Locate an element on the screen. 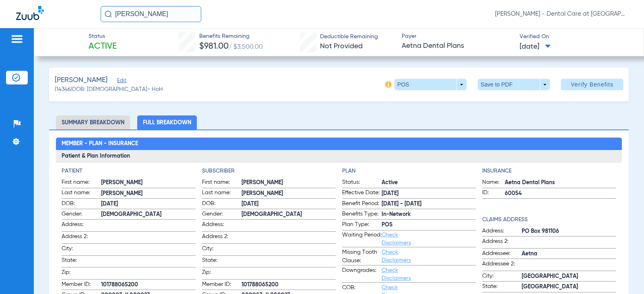 This screenshot has height=294, width=644. span: Waiting Period: is located at coordinates (362, 239).